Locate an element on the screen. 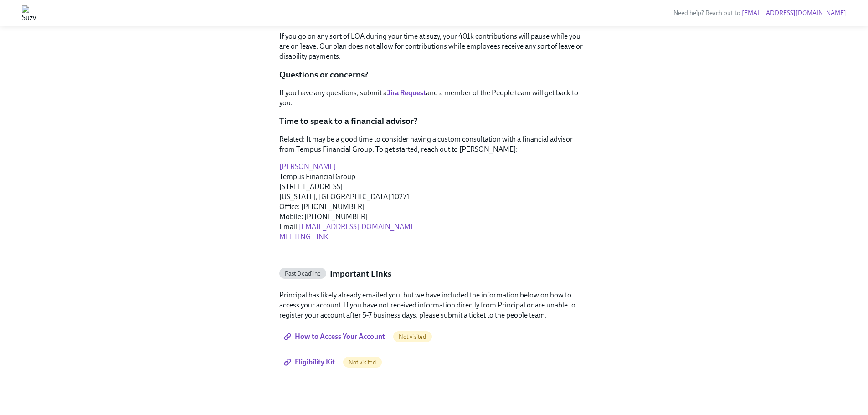 The image size is (868, 415). a: Past DeadlineImportant Links is located at coordinates (434, 276).